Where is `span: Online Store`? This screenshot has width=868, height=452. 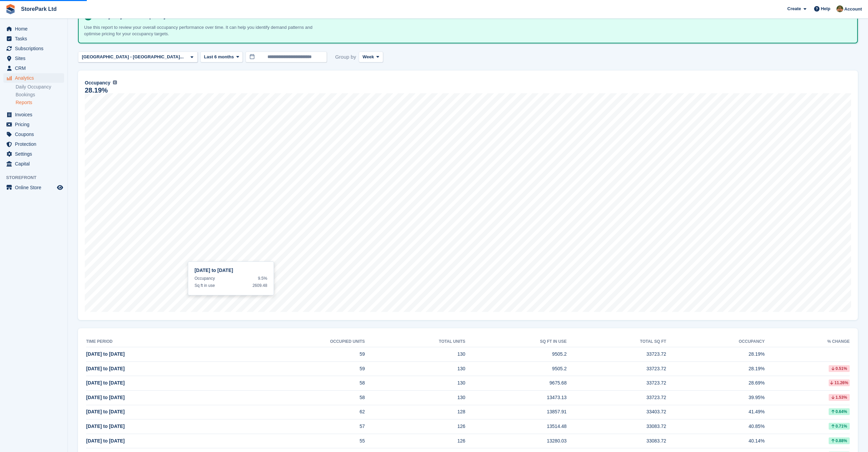
span: Online Store is located at coordinates (35, 187).